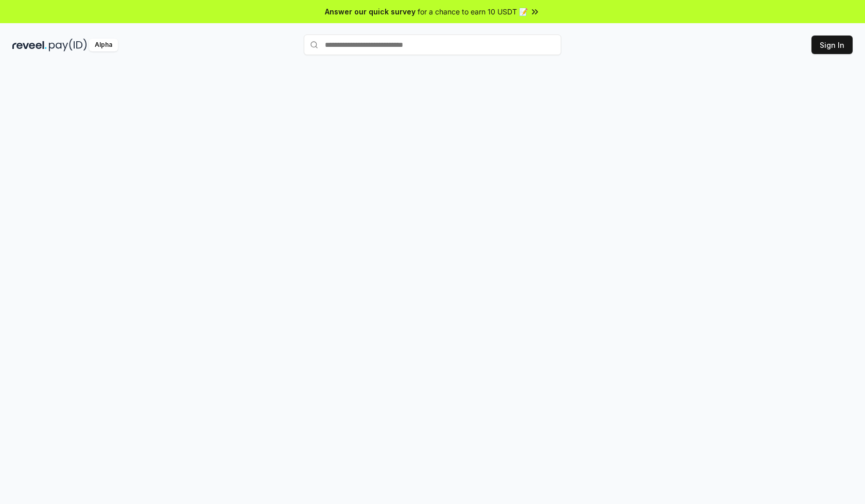  I want to click on img: reveel_dark, so click(29, 45).